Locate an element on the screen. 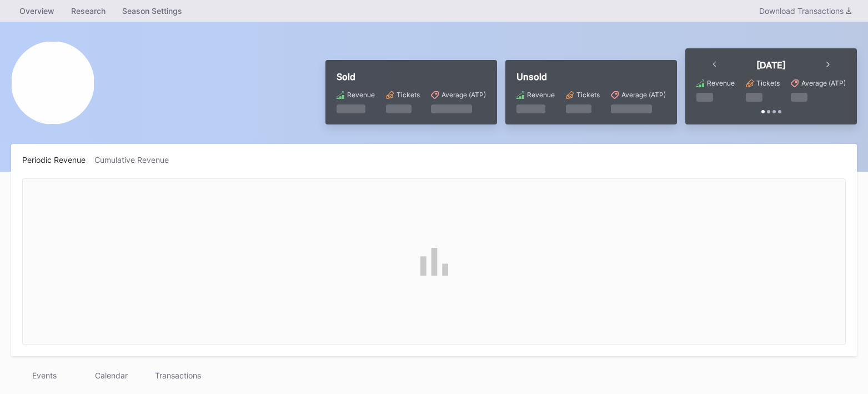 Image resolution: width=868 pixels, height=394 pixels. div: Overview is located at coordinates (37, 11).